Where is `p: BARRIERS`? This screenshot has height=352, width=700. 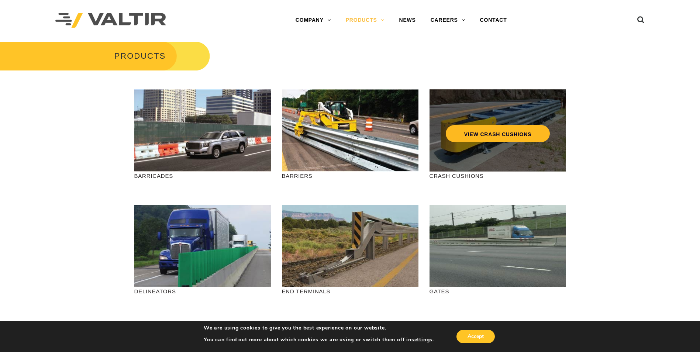 p: BARRIERS is located at coordinates (350, 176).